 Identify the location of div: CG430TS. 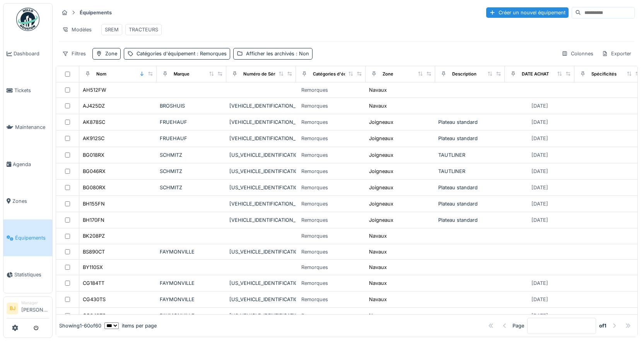
(94, 299).